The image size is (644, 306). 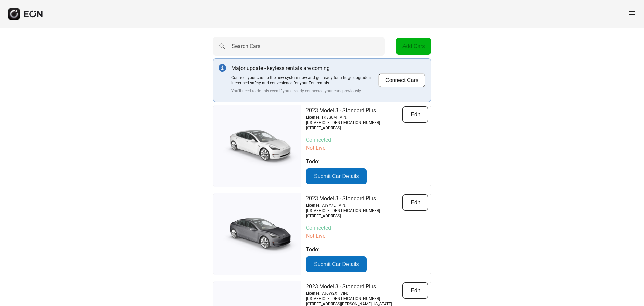 What do you see at coordinates (632, 13) in the screenshot?
I see `span: menu` at bounding box center [632, 13].